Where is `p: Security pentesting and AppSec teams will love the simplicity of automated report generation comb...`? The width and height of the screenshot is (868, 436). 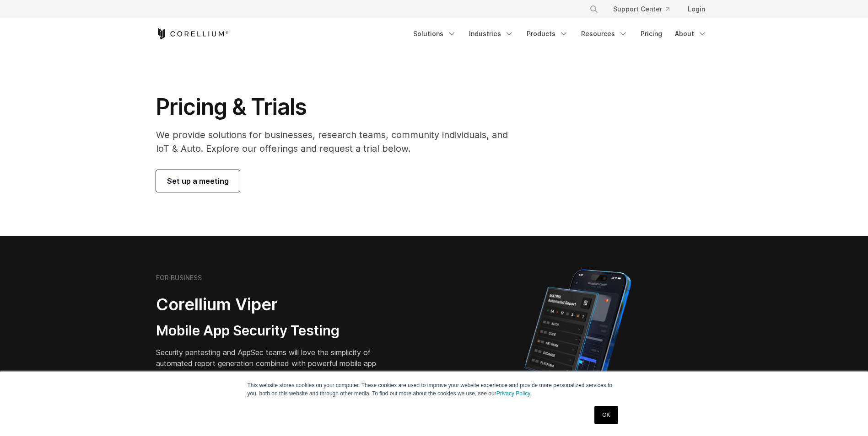 p: Security pentesting and AppSec teams will love the simplicity of automated report generation comb... is located at coordinates (273, 363).